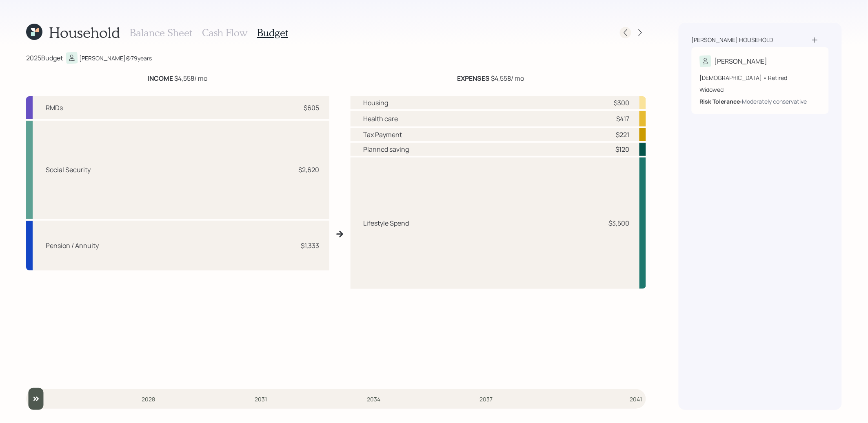  Describe the element at coordinates (623, 118) in the screenshot. I see `div: $417` at that location.